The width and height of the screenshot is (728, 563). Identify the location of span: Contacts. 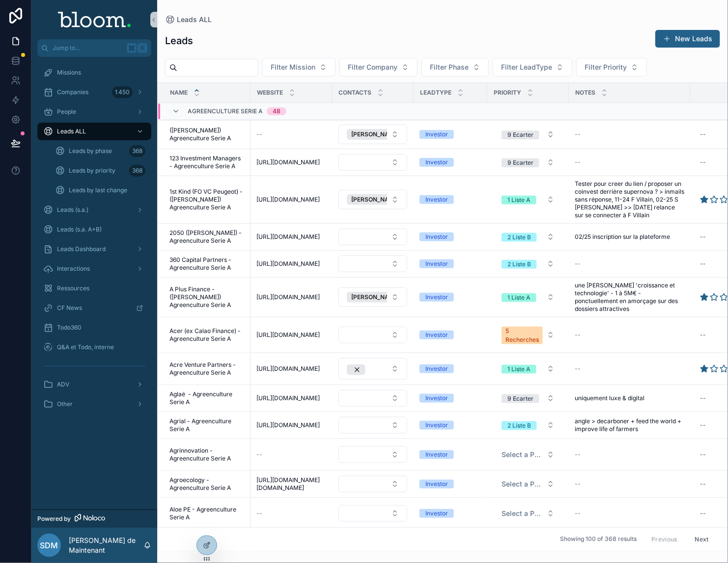
(354, 93).